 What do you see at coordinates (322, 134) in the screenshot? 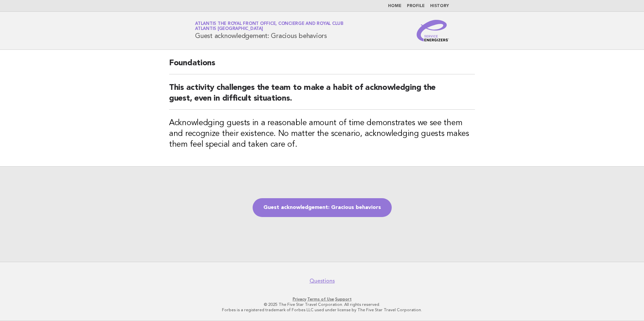
I see `h3: Acknowledging guests in a reasonable amount of time demonstrates we see them and recognize their ...` at bounding box center [322, 134].